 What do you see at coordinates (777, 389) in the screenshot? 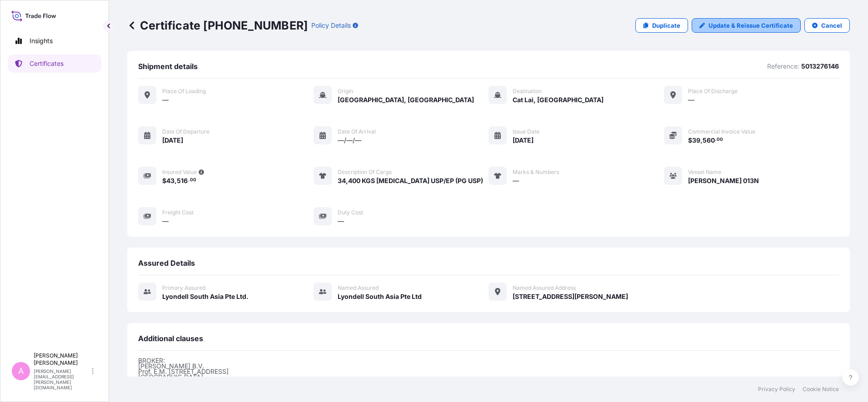
I see `p: Privacy Policy` at bounding box center [777, 389].